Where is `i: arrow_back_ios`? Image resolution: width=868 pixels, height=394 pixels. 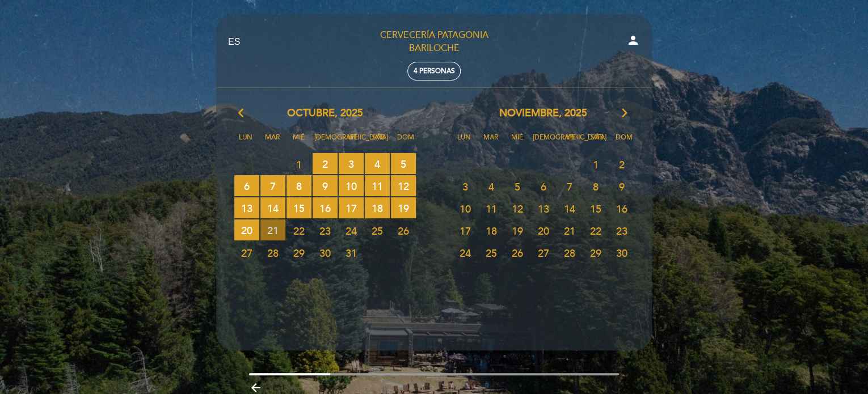 i: arrow_back_ios is located at coordinates (244, 114).